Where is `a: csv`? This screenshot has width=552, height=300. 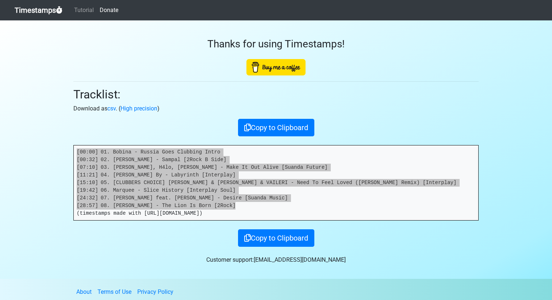
a: csv is located at coordinates (111, 108).